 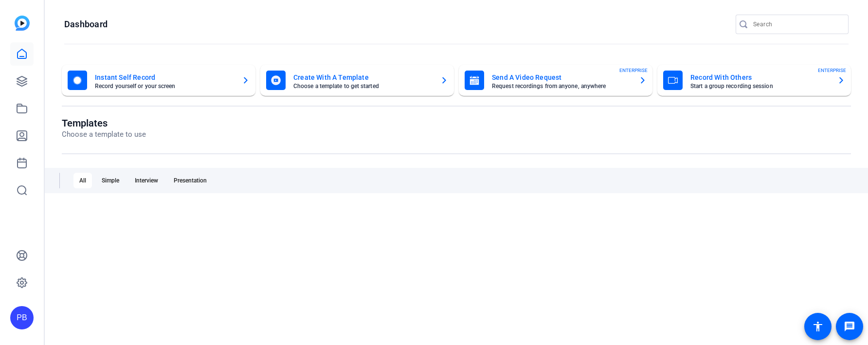 What do you see at coordinates (561, 77) in the screenshot?
I see `mat-card-title: Send A Video Request` at bounding box center [561, 77].